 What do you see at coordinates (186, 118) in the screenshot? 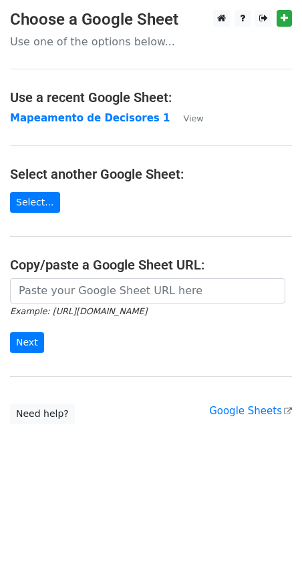
I see `a: View` at bounding box center [186, 118].